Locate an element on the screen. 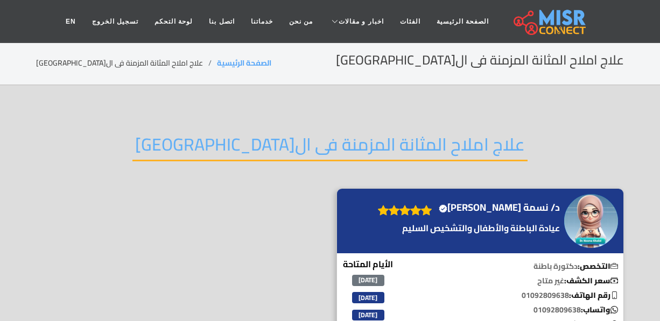 This screenshot has width=660, height=321. a: اتصل بنا is located at coordinates (221, 22).